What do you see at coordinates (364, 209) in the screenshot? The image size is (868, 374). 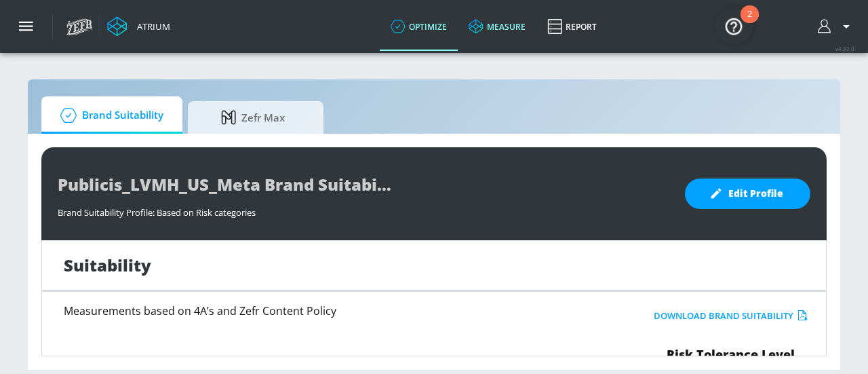 I see `div: Brand Suitability Profile: Based on Risk categories` at bounding box center [364, 209].